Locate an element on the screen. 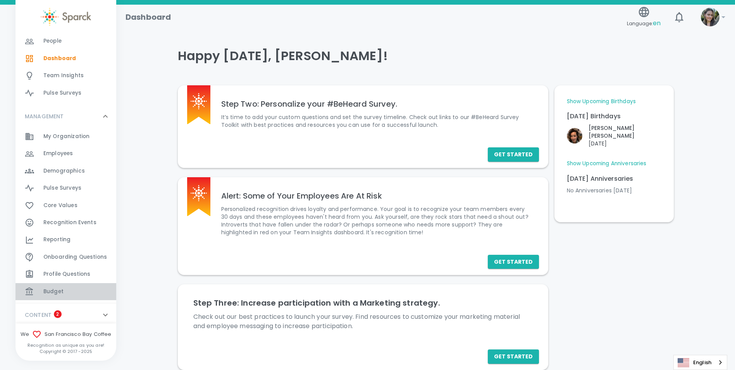 This screenshot has width=735, height=370. a: Show Upcoming Birthdays is located at coordinates (602, 102).